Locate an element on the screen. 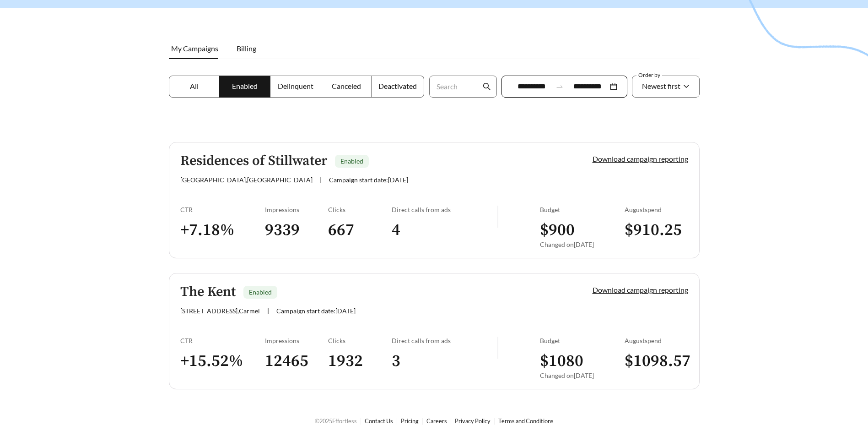 This screenshot has width=868, height=437. span: Billing is located at coordinates (246, 48).